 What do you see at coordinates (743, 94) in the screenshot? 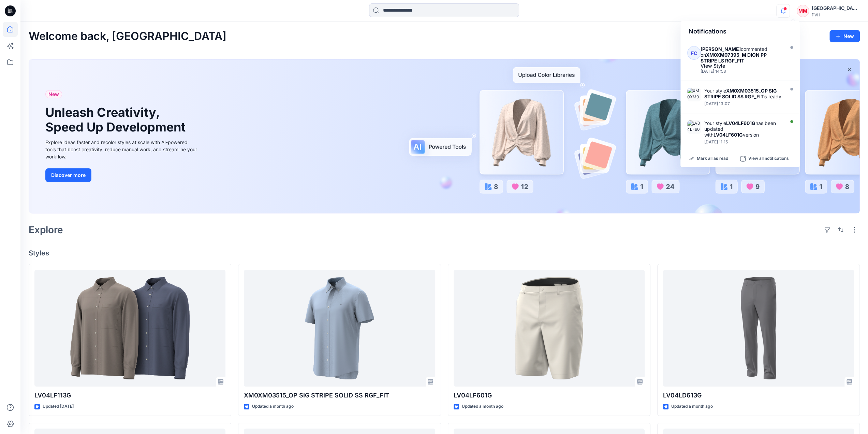
I see `div: Your style is ready` at bounding box center [743, 94].